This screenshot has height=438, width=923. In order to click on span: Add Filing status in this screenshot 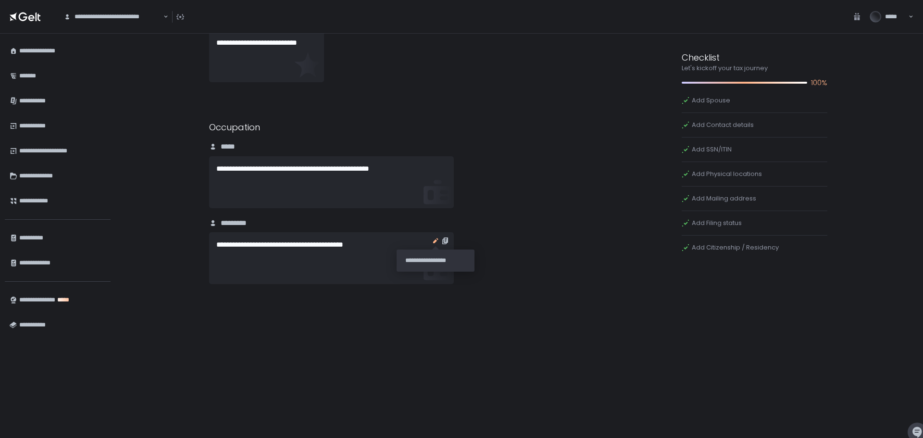, I will do `click(717, 223)`.